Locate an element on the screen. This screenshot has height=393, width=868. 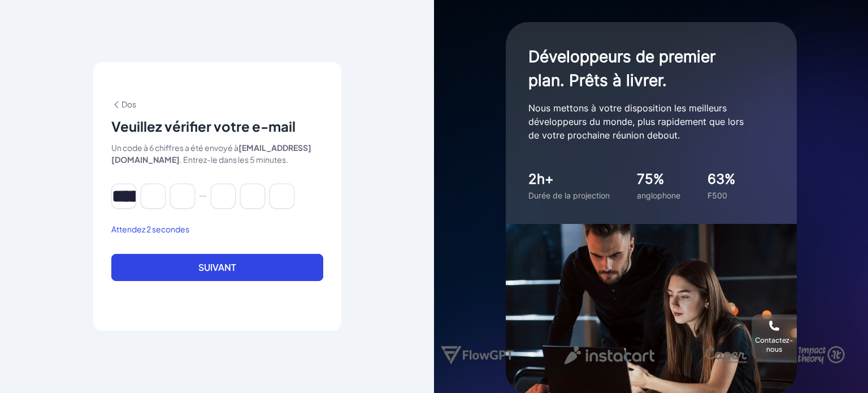
font: Durée de la projection is located at coordinates (569, 195).